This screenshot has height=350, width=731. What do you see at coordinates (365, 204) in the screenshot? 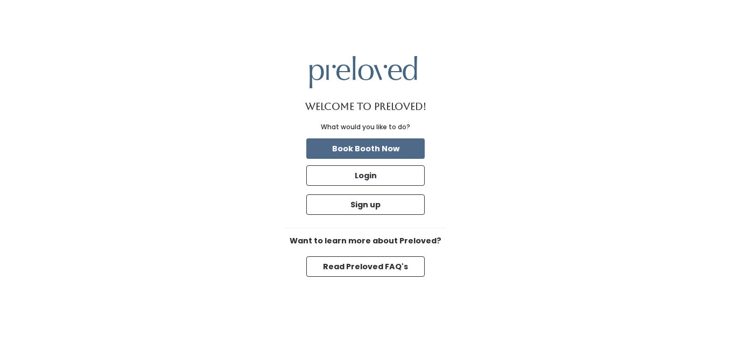
I see `a: Sign up` at bounding box center [365, 204].